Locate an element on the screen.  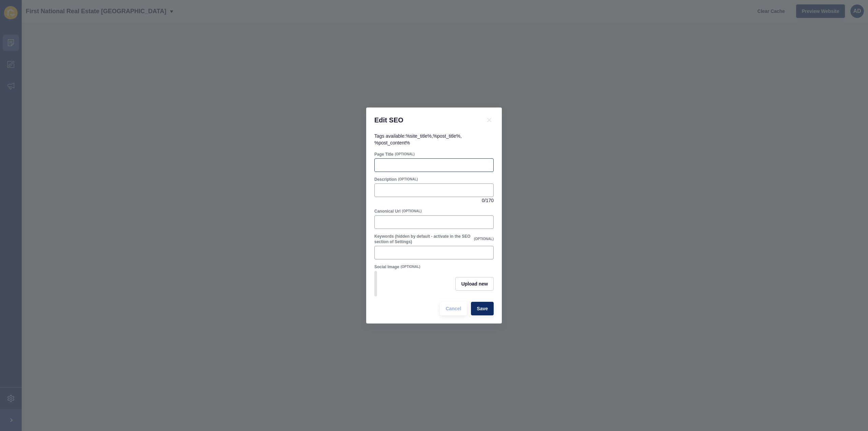
label: Page Title is located at coordinates (384, 154).